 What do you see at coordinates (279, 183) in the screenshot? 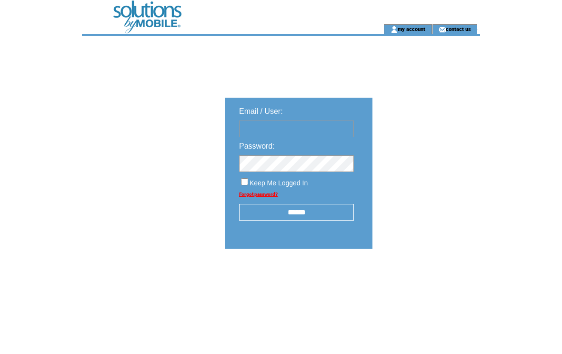
I see `span: Keep Me Logged In` at bounding box center [279, 183].